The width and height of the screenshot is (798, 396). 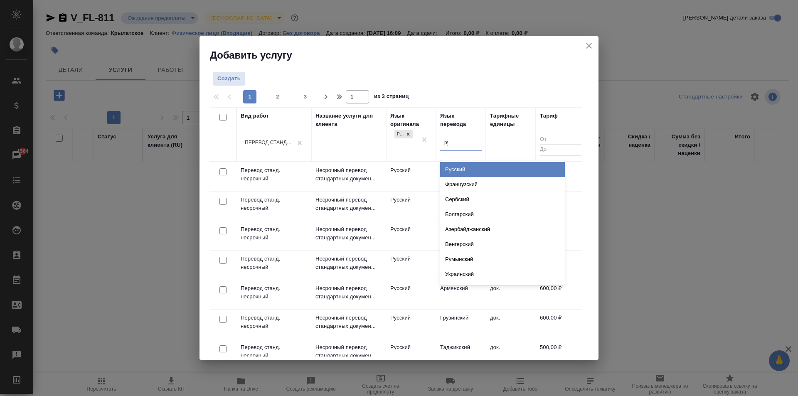 I want to click on button: Создать, so click(x=229, y=79).